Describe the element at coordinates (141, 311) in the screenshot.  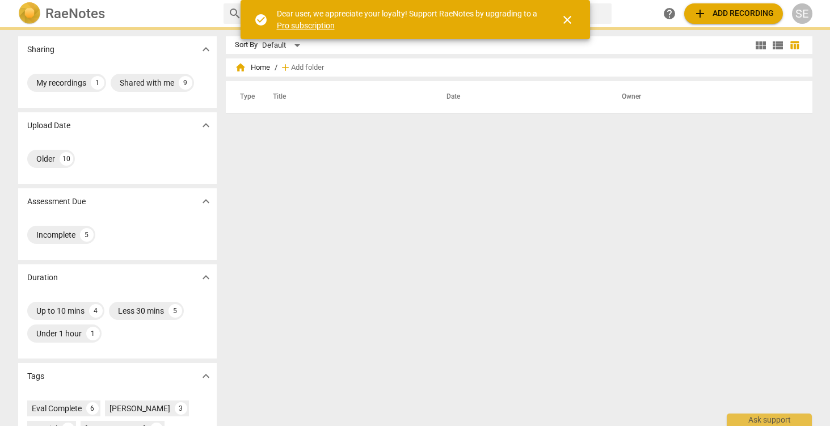
I see `div: Less 30 mins` at that location.